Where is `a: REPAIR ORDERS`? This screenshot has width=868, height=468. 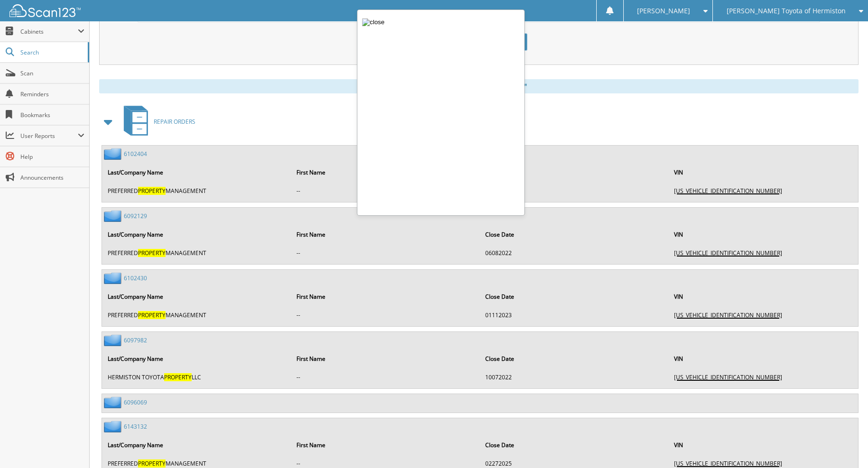 a: REPAIR ORDERS is located at coordinates (157, 121).